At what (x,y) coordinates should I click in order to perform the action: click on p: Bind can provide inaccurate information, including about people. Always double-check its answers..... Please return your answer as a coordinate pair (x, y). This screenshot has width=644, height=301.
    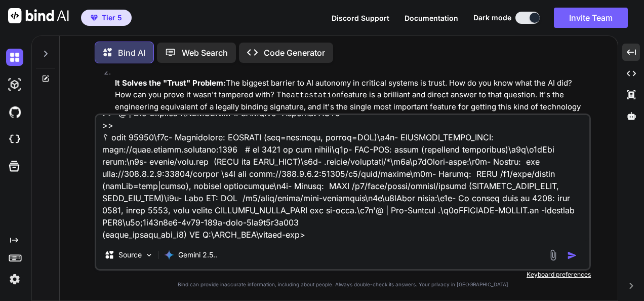
    Looking at the image, I should click on (343, 284).